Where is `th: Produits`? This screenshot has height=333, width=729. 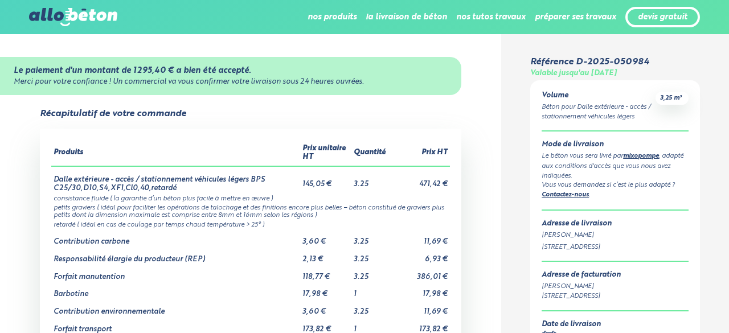
th: Produits is located at coordinates (175, 153).